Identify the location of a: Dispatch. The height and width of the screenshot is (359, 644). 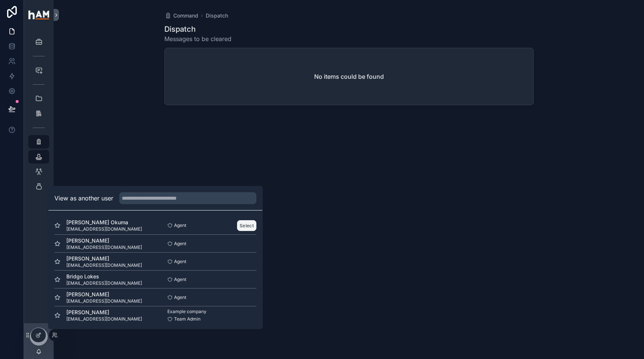
(217, 15).